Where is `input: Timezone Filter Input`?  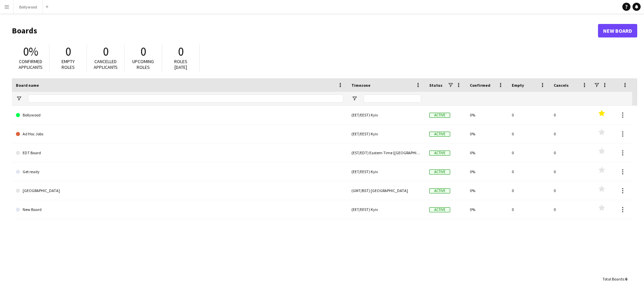
input: Timezone Filter Input is located at coordinates (392, 99).